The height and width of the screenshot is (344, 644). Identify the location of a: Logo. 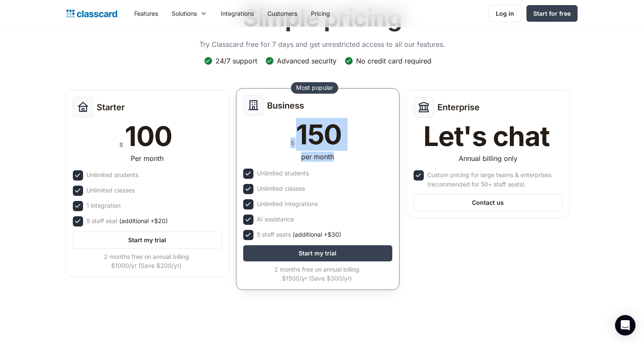
(92, 14).